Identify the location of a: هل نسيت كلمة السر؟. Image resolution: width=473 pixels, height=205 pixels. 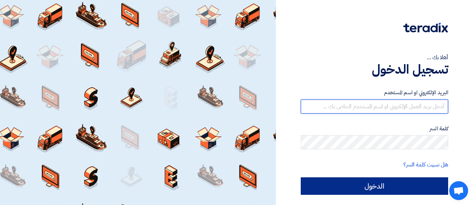
(426, 165).